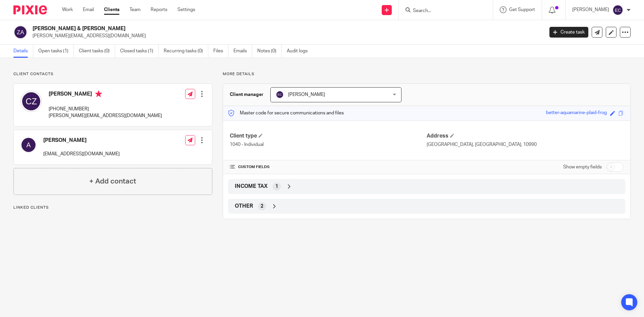 This screenshot has height=317, width=644. What do you see at coordinates (113, 74) in the screenshot?
I see `p: Client contacts` at bounding box center [113, 74].